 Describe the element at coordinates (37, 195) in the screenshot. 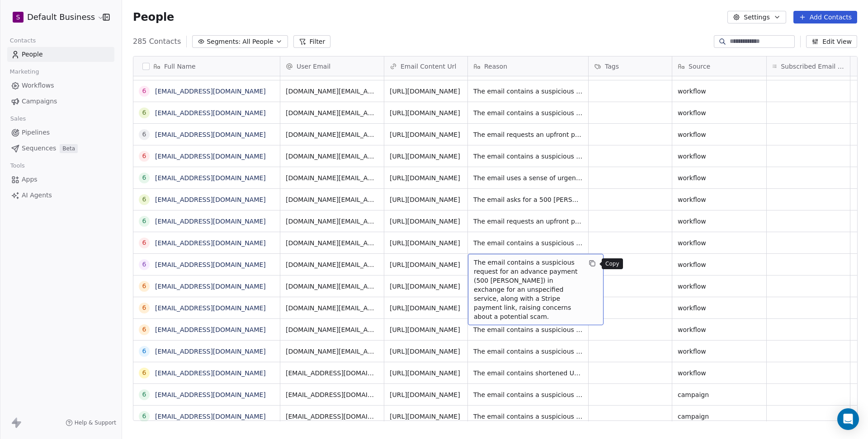

I see `span: AI Agents` at that location.